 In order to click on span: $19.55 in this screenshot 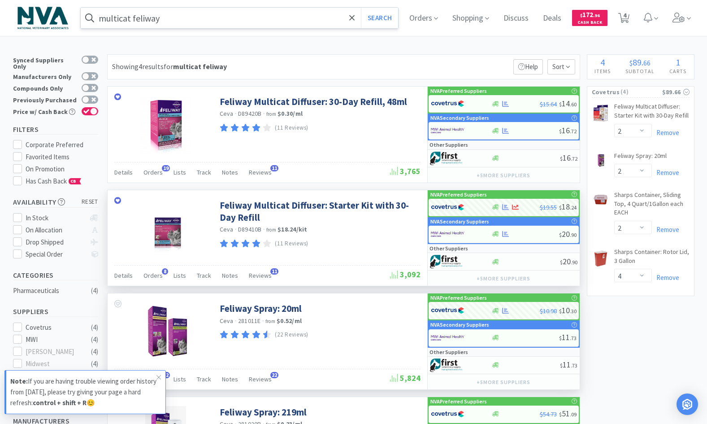, I will do `click(548, 207)`.